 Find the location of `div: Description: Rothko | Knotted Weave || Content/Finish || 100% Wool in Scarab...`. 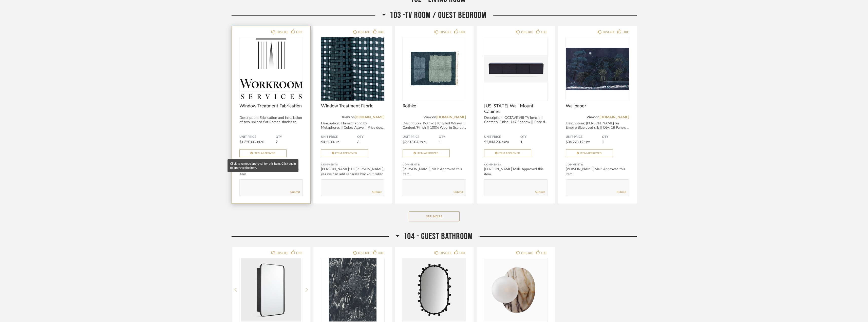

div: Description: Rothko | Knotted Weave || Content/Finish || 100% Wool in Scarab... is located at coordinates (434, 125).